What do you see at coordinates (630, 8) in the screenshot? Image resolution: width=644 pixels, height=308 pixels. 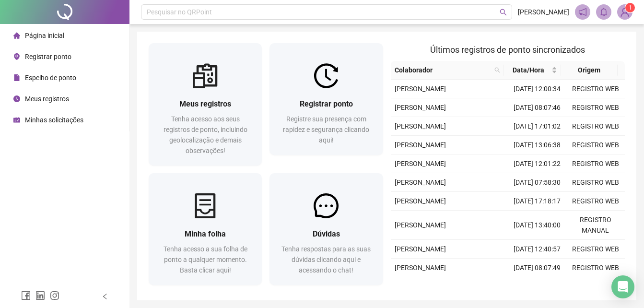 I see `sup: Atualize o seu contato no menu Meus Dados` at bounding box center [630, 8].